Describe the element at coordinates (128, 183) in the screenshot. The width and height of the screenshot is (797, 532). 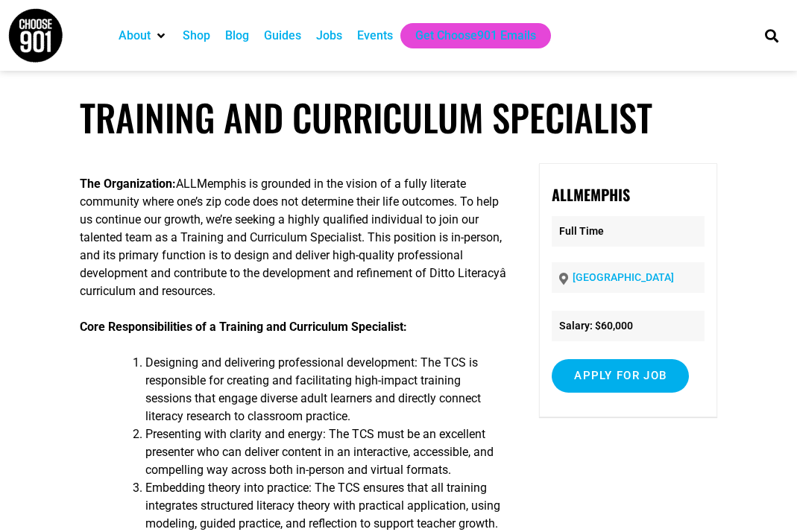
I see `strong: The Organization:` at that location.